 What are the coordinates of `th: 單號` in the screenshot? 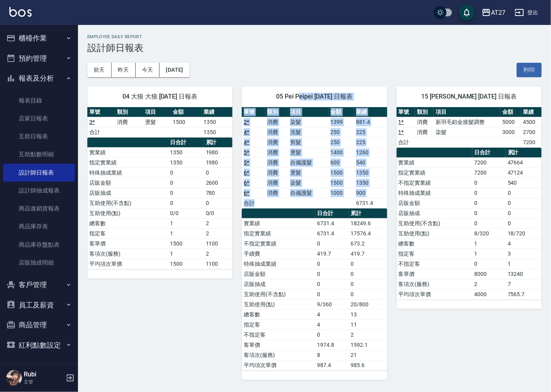 It's located at (254, 112).